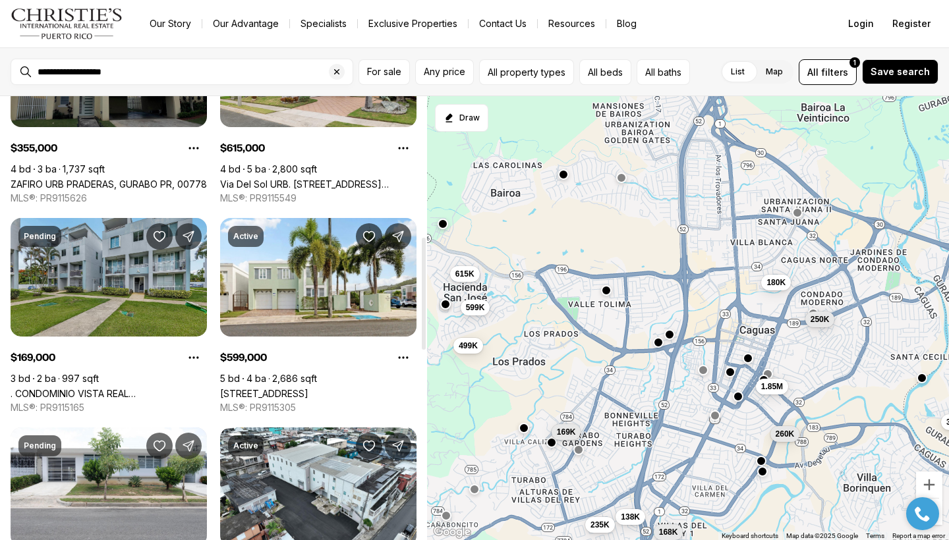 The image size is (949, 540). Describe the element at coordinates (813, 72) in the screenshot. I see `span: All` at that location.